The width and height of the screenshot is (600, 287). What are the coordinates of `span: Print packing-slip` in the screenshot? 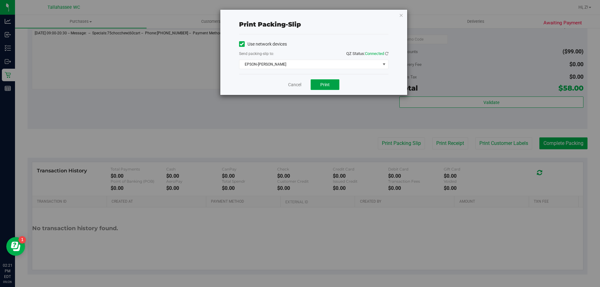 It's located at (270, 24).